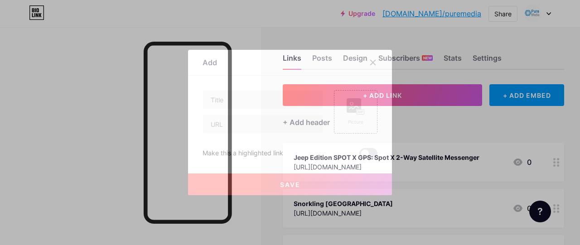  What do you see at coordinates (290, 184) in the screenshot?
I see `button: Save` at bounding box center [290, 184].